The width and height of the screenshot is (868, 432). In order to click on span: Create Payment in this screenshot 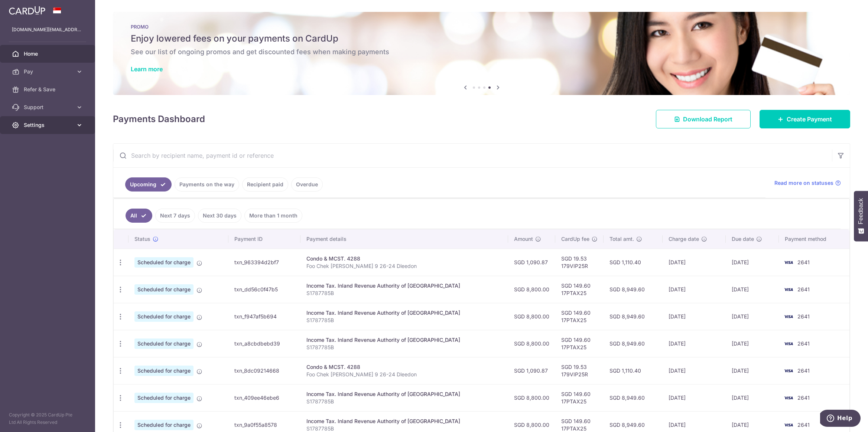, I will do `click(809, 119)`.